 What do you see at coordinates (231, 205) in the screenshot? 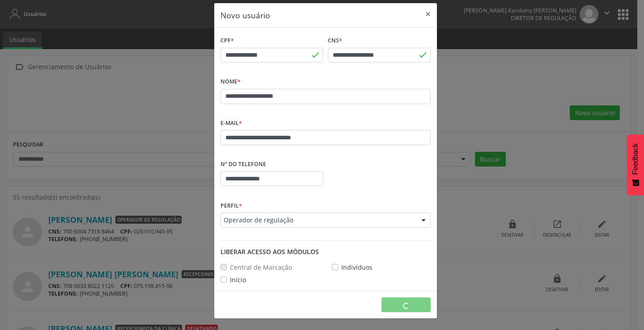
I see `label: Perfil` at bounding box center [231, 205].